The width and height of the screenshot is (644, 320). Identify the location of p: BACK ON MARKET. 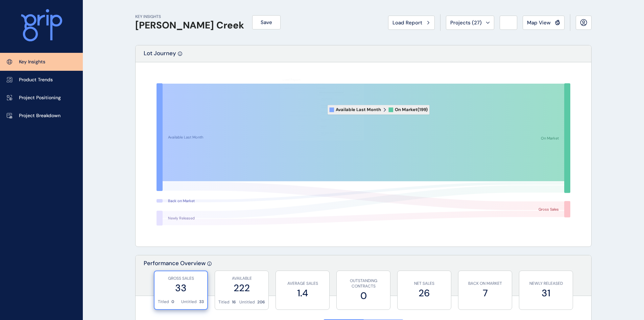
(485, 283).